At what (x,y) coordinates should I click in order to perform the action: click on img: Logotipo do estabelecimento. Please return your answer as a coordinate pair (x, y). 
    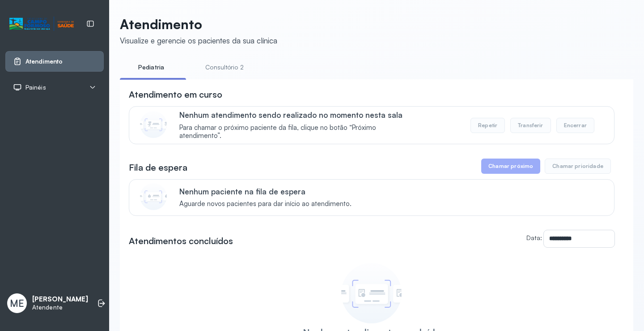
    Looking at the image, I should click on (42, 24).